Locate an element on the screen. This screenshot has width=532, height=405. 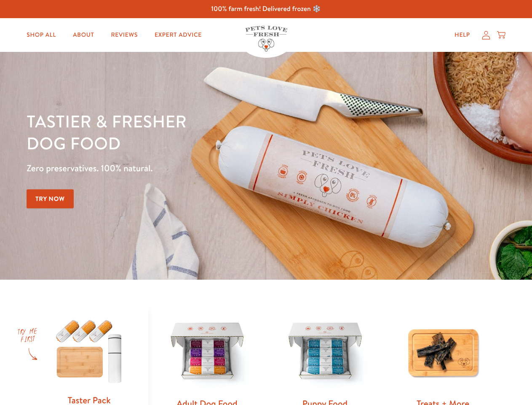
a: Expert Advice is located at coordinates (178, 35).